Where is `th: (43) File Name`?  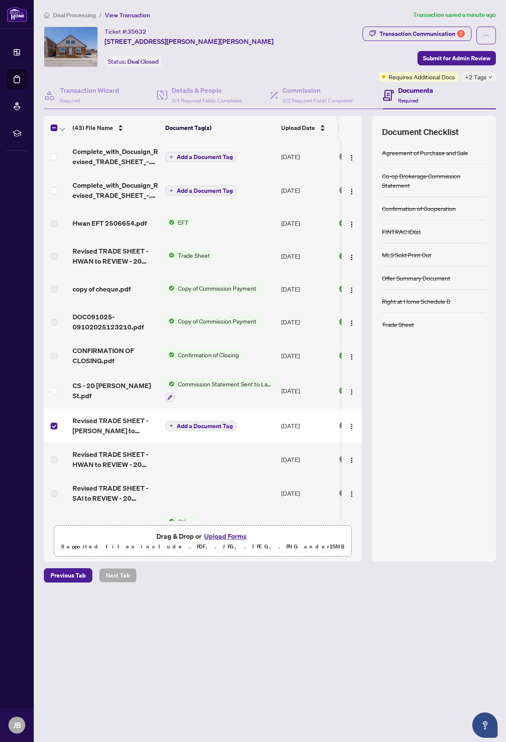 th: (43) File Name is located at coordinates (116, 128).